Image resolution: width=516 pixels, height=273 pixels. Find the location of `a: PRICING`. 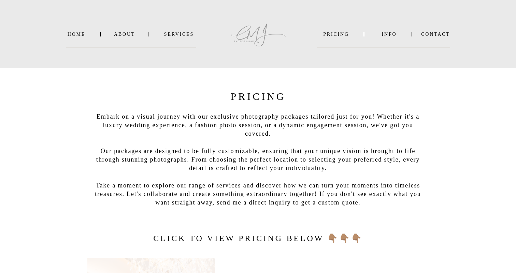

a: PRICING is located at coordinates (336, 34).